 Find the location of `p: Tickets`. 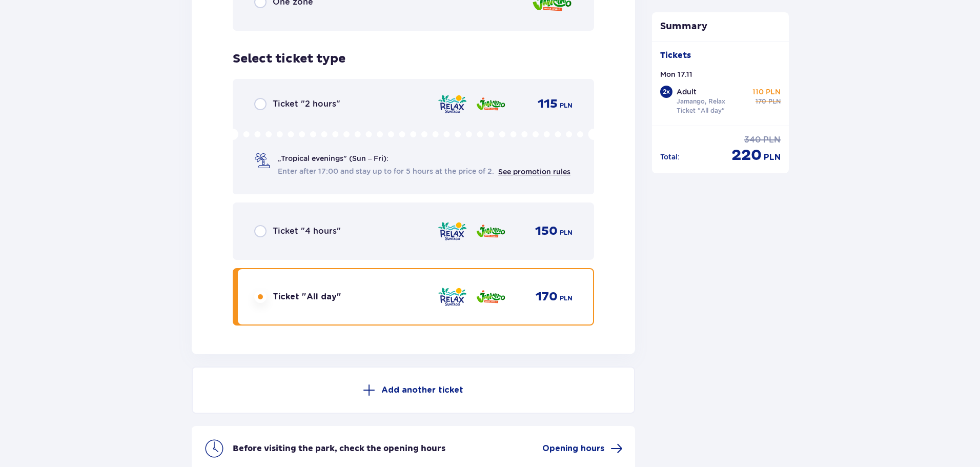

p: Tickets is located at coordinates (676, 56).